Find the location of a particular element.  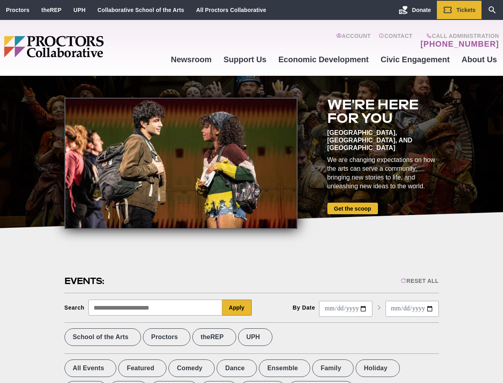

a: Search is located at coordinates (493, 10).